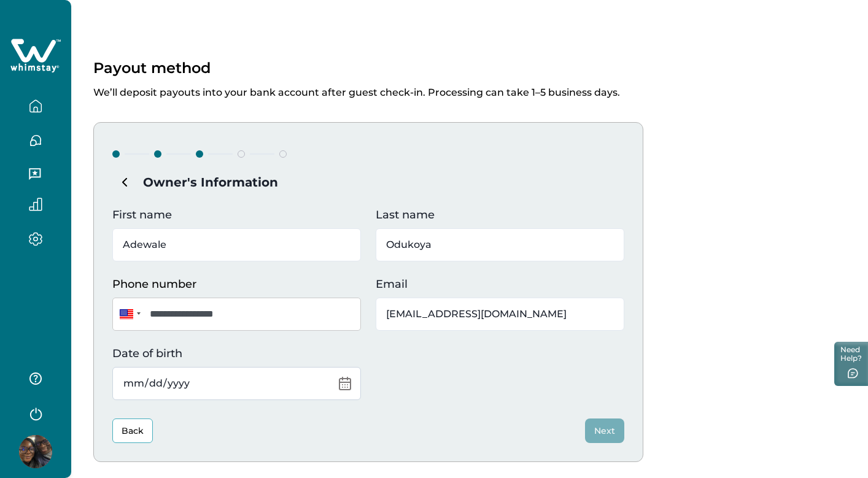 The image size is (868, 478). I want to click on button: Back, so click(133, 431).